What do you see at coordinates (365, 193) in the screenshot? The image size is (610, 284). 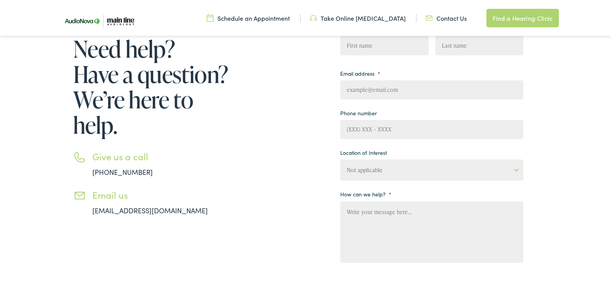 I see `label: How can we help?` at bounding box center [365, 193].